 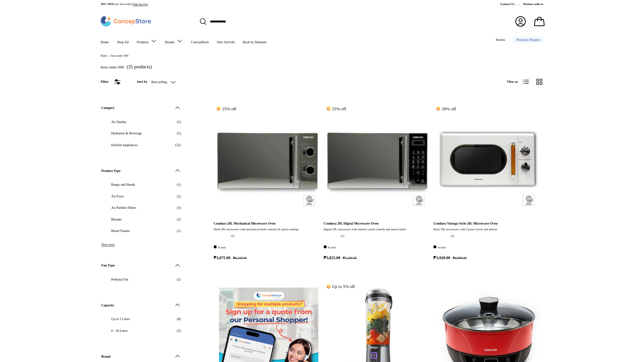 What do you see at coordinates (322, 56) in the screenshot?
I see `nav: Breadcrumbs` at bounding box center [322, 56].